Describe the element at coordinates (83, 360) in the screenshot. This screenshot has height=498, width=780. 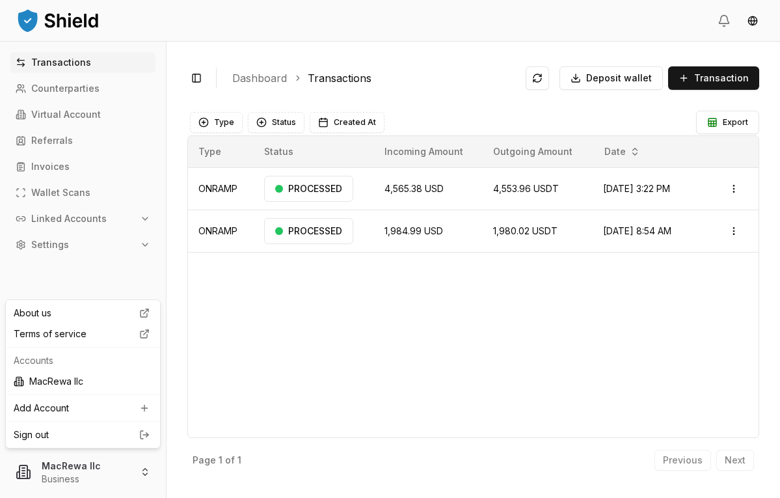
I see `p: Accounts` at that location.